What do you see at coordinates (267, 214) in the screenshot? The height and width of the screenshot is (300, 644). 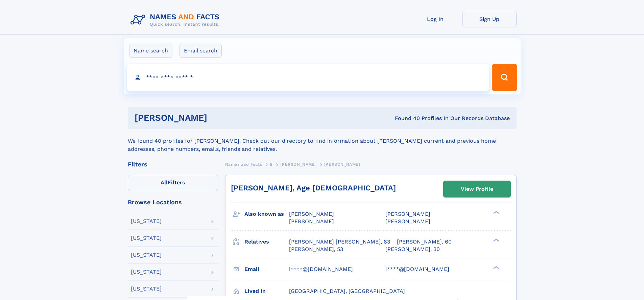 I see `h3: Also known as` at bounding box center [267, 214].